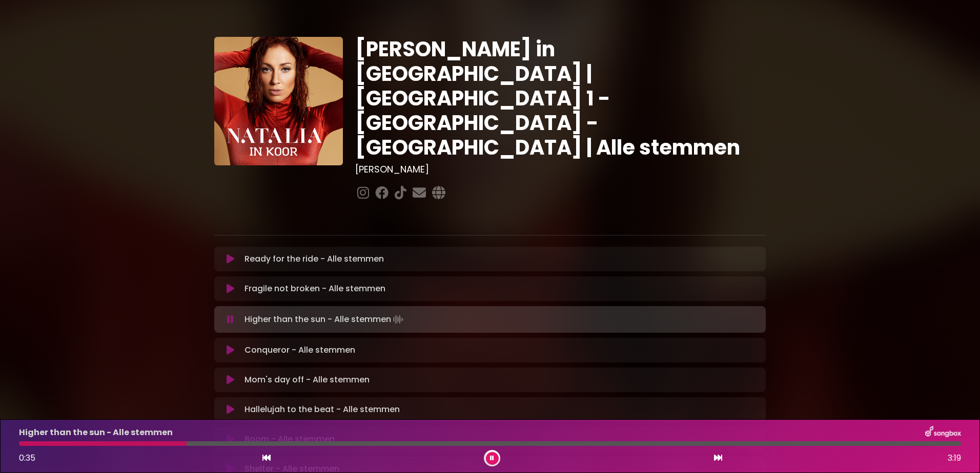 This screenshot has height=473, width=980. Describe the element at coordinates (27, 458) in the screenshot. I see `span: 0:35` at that location.